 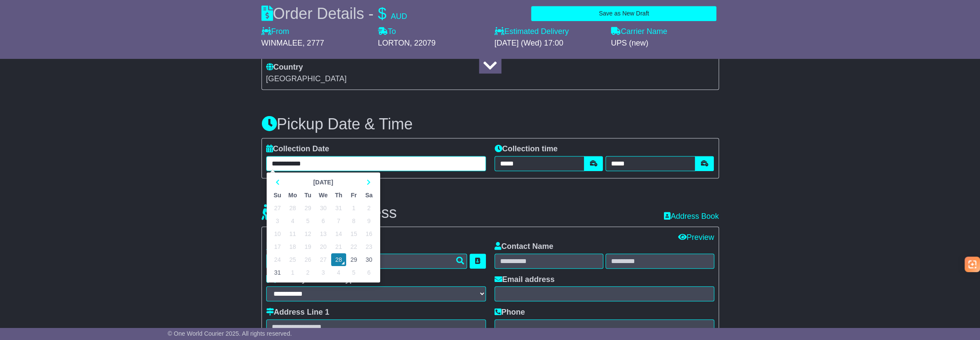 I want to click on td: 9, so click(x=368, y=221).